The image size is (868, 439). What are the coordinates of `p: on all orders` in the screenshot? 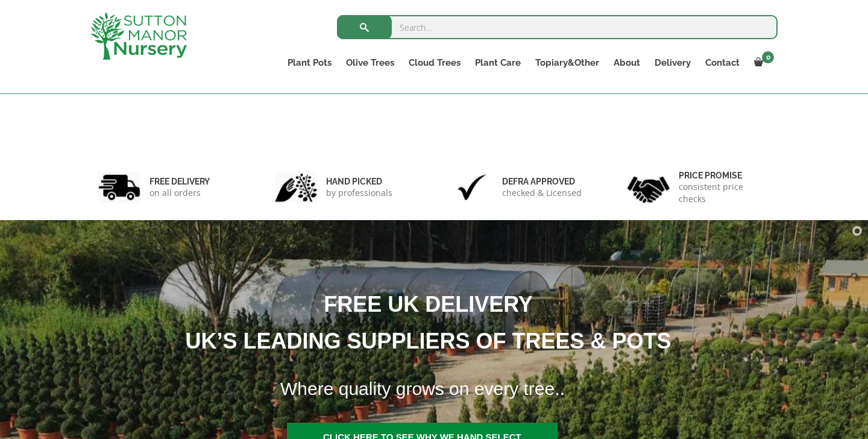 It's located at (179, 193).